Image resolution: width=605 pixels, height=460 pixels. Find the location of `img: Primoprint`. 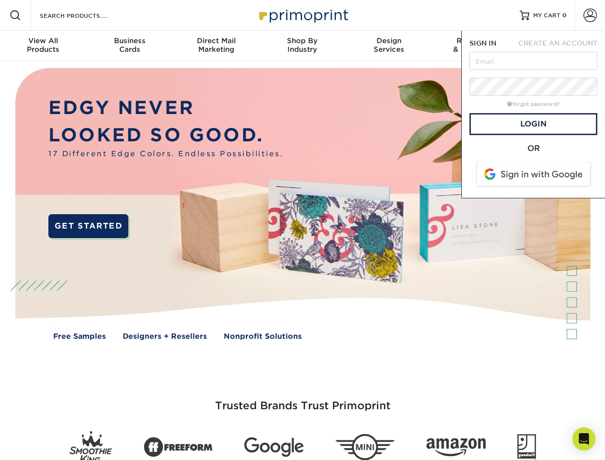

img: Primoprint is located at coordinates (303, 15).